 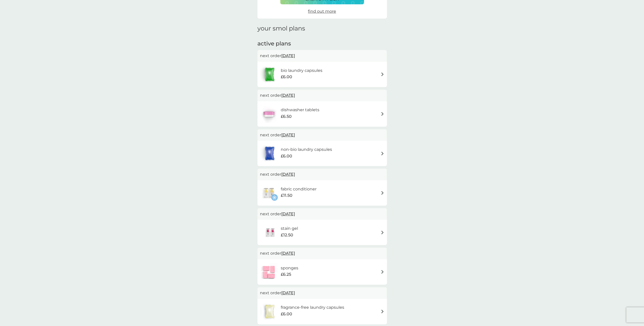 What do you see at coordinates (312, 307) in the screenshot?
I see `h6: fragrance-free laundry capsules` at bounding box center [312, 307].